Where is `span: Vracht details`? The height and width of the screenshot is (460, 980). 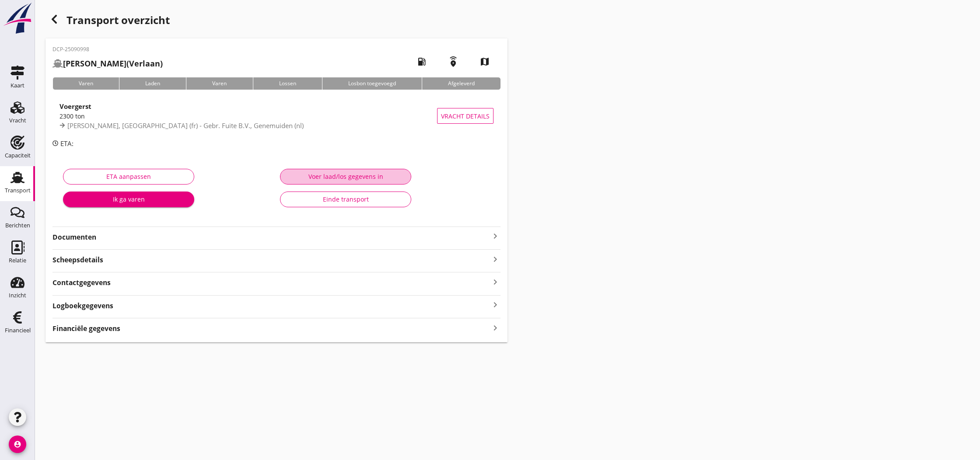
span: Vracht details is located at coordinates (465, 116).